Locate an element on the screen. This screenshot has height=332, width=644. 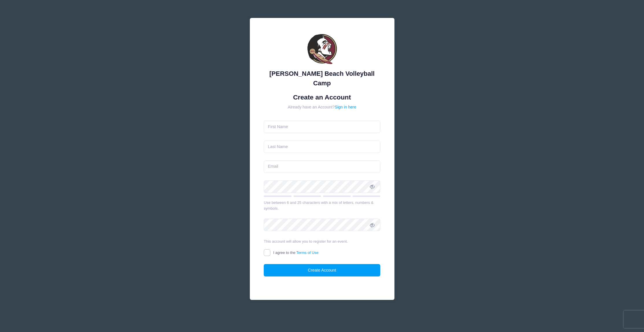
img: Brooke Niles Beach Volleyball Camp is located at coordinates (322, 50).